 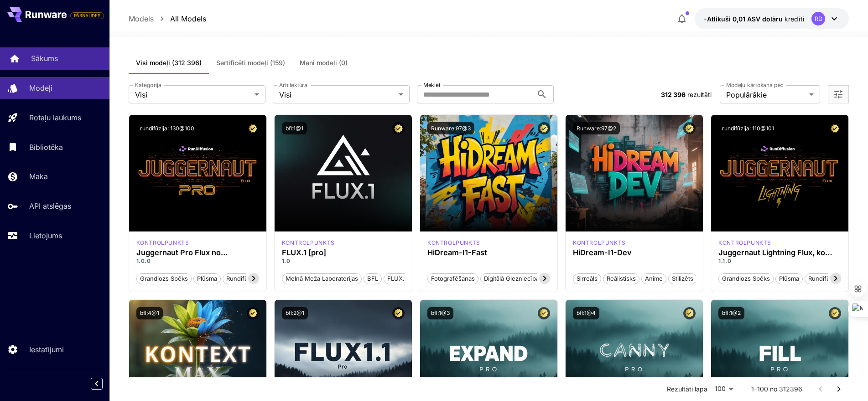 I want to click on a: All Models, so click(x=188, y=19).